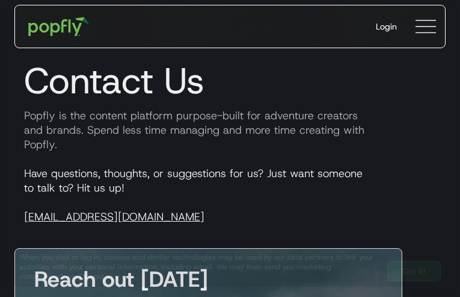 This screenshot has width=460, height=297. Describe the element at coordinates (230, 195) in the screenshot. I see `p: Have questions, thoughts, or suggestions for us? Just want someone to talk to? Hit us up!` at that location.